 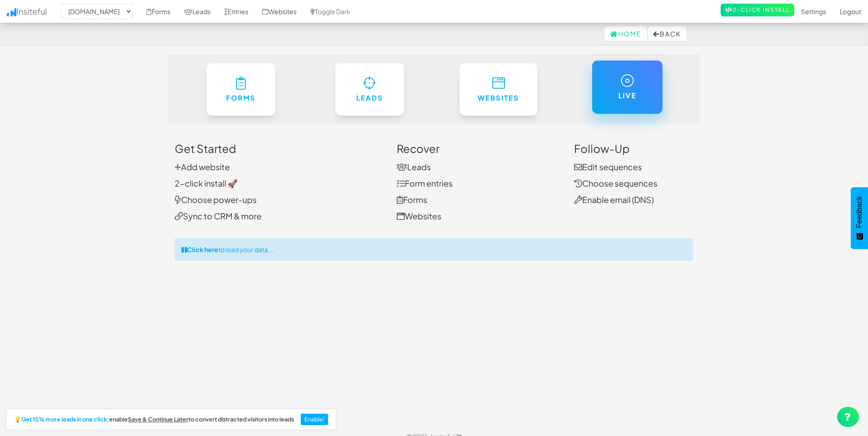 What do you see at coordinates (425, 183) in the screenshot?
I see `a: Form entries` at bounding box center [425, 183].